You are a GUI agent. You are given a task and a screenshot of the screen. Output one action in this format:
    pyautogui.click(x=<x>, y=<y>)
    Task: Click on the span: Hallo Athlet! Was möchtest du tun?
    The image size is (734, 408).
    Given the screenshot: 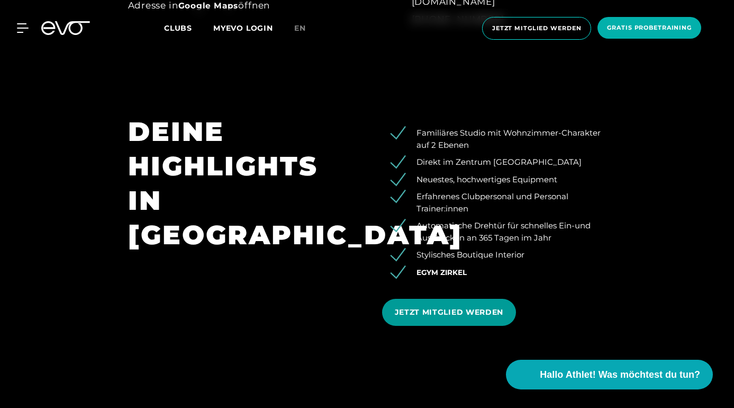 What is the action you would take?
    pyautogui.click(x=620, y=374)
    